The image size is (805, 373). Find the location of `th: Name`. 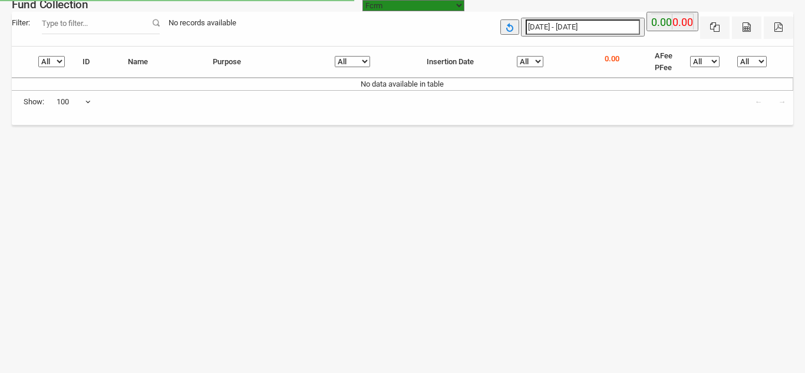

th: Name is located at coordinates (162, 62).